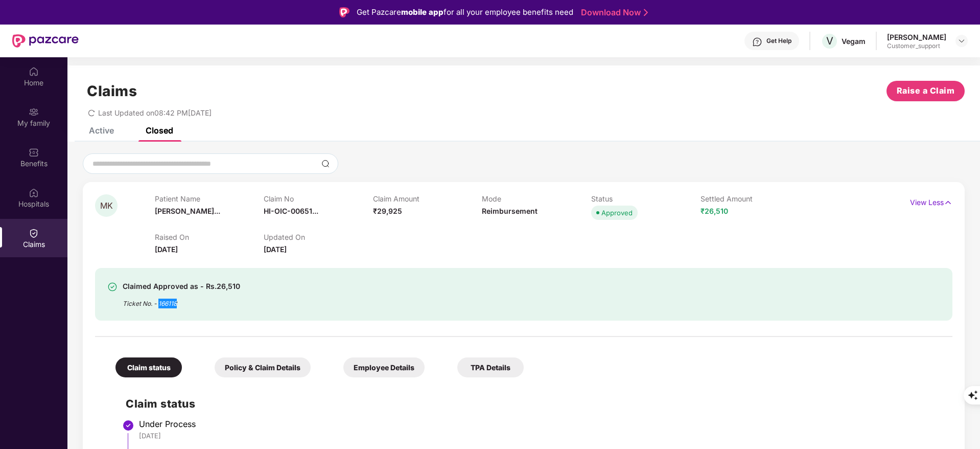 The height and width of the screenshot is (449, 980). I want to click on img: New Pazcare Logo, so click(45, 41).